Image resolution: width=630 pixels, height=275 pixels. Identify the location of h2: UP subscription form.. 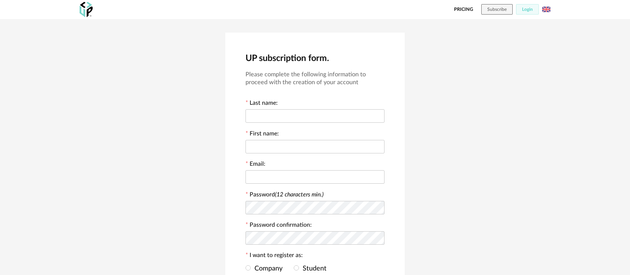
(315, 58).